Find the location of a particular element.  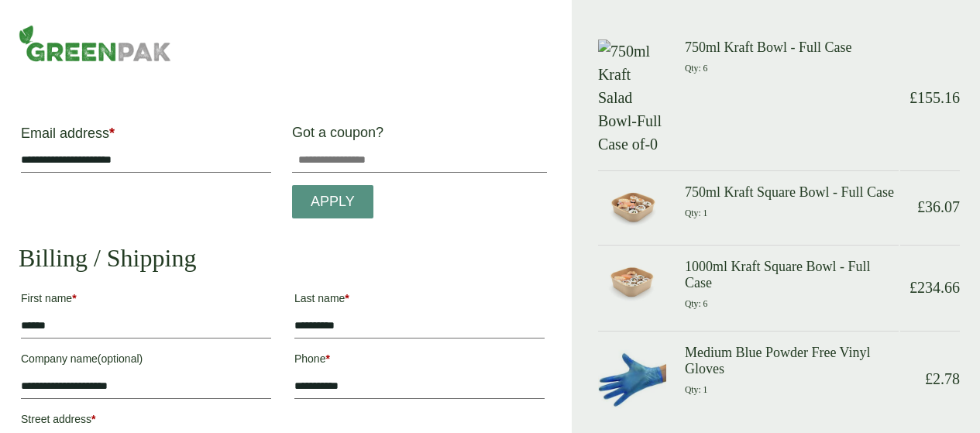

h2: Billing / Shipping is located at coordinates (282, 258).